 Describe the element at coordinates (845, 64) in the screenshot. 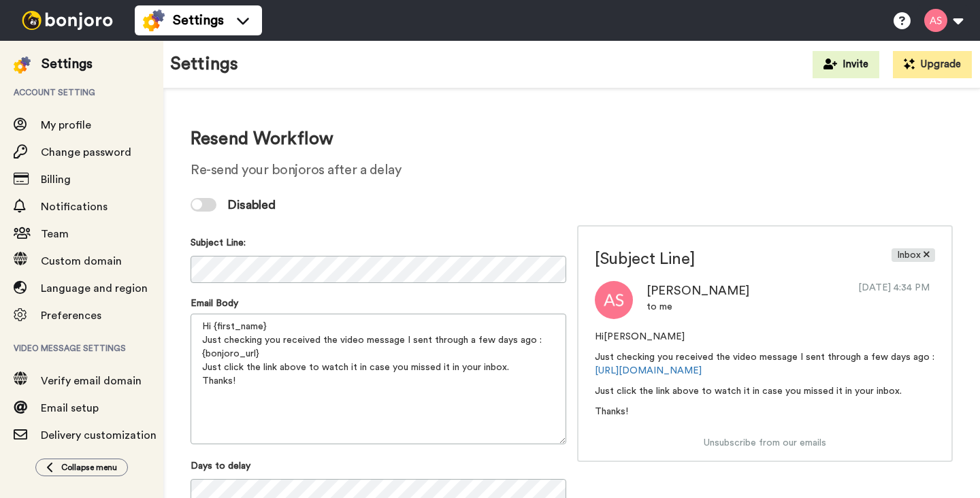

I see `button: Invite` at that location.